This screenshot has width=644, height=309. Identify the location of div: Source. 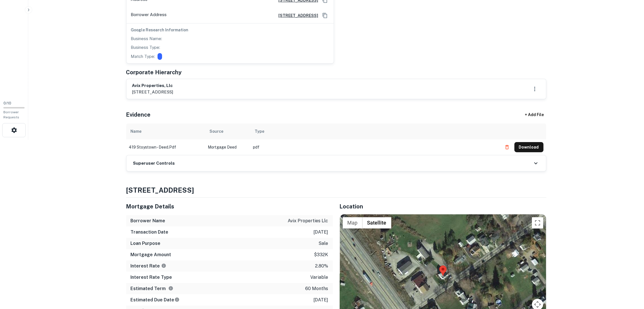
(217, 131).